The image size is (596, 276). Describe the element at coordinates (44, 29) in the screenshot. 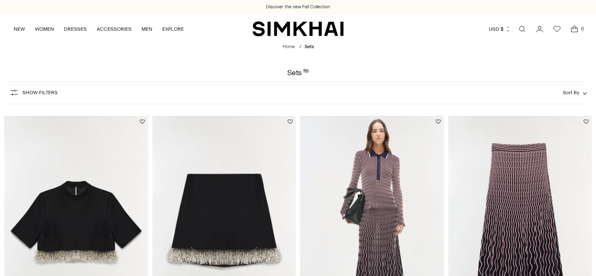

I see `a: WOMEN` at that location.